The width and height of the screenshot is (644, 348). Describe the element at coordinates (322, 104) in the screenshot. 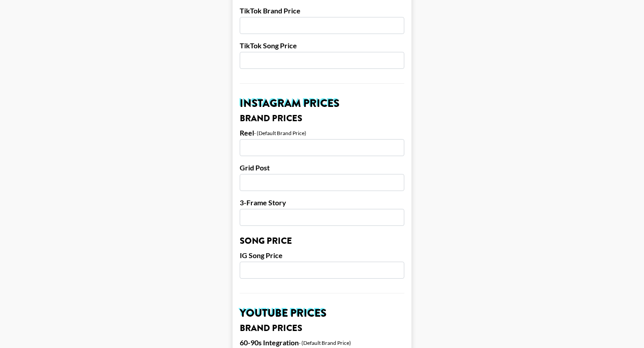

I see `h2: Instagram Prices` at that location.